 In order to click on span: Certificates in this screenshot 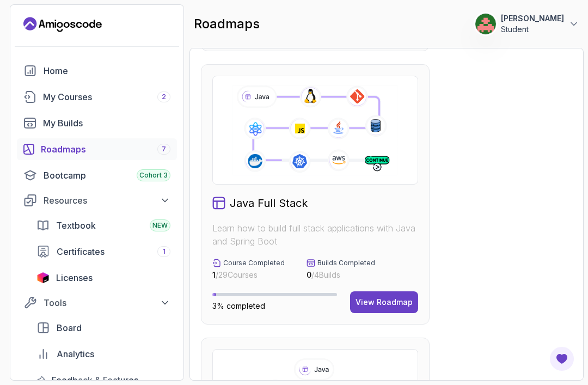, I will do `click(81, 251)`.